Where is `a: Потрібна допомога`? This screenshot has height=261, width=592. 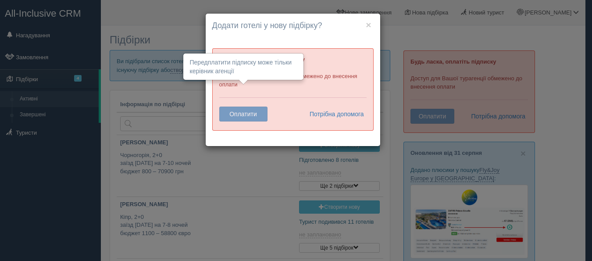
a: Потрібна допомога is located at coordinates (334, 114).